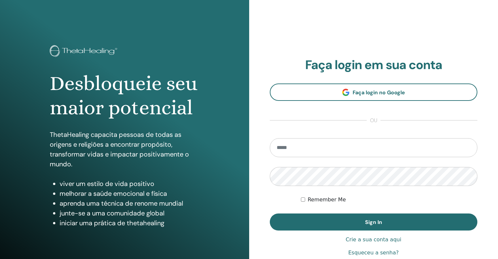 Image resolution: width=498 pixels, height=259 pixels. Describe the element at coordinates (379, 92) in the screenshot. I see `span: Faça login no Google` at that location.